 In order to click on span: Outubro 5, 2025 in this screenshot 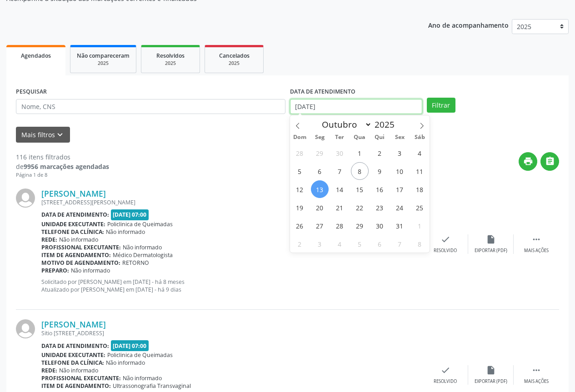, I will do `click(300, 171)`.